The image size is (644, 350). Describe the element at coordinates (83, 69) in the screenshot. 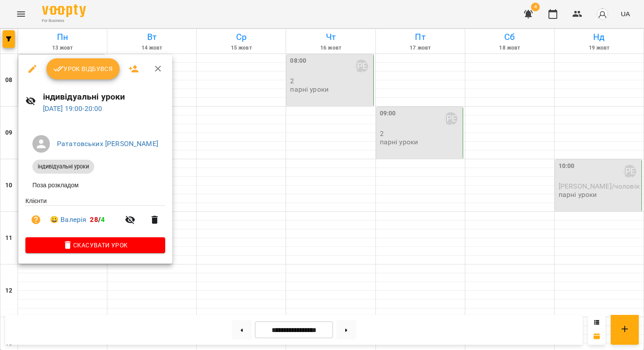

I see `span: Урок відбувся` at that location.